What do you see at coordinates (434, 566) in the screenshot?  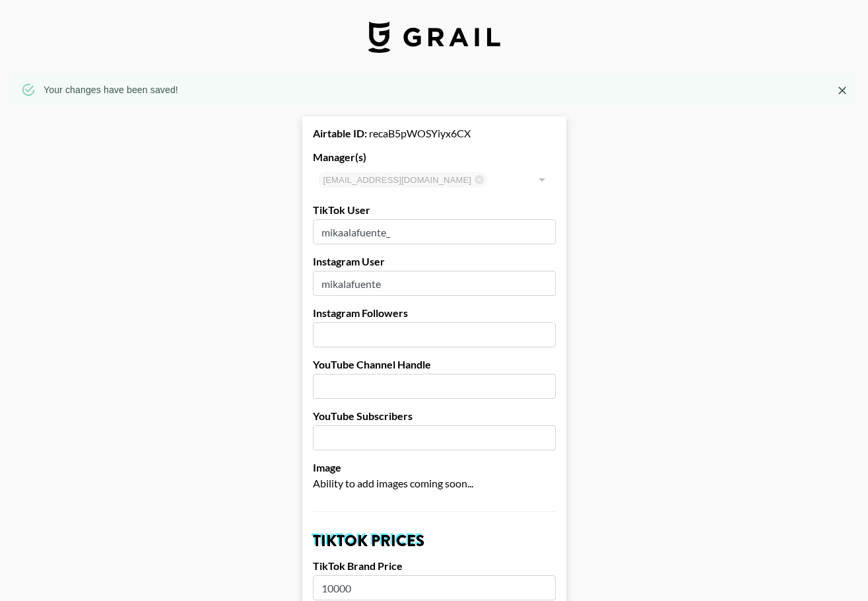 I see `label: TikTok Brand Price` at bounding box center [434, 566].